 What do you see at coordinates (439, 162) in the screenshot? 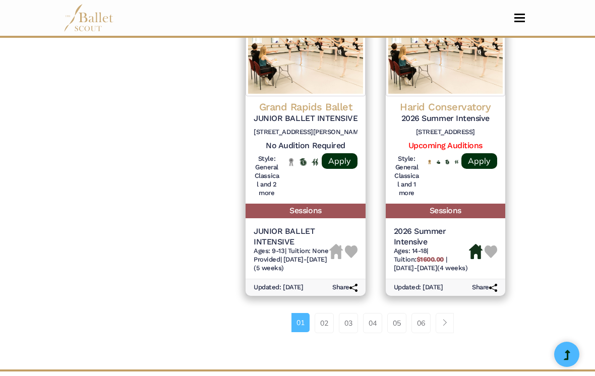
I see `img: Offers Financial Aid` at bounding box center [439, 162].